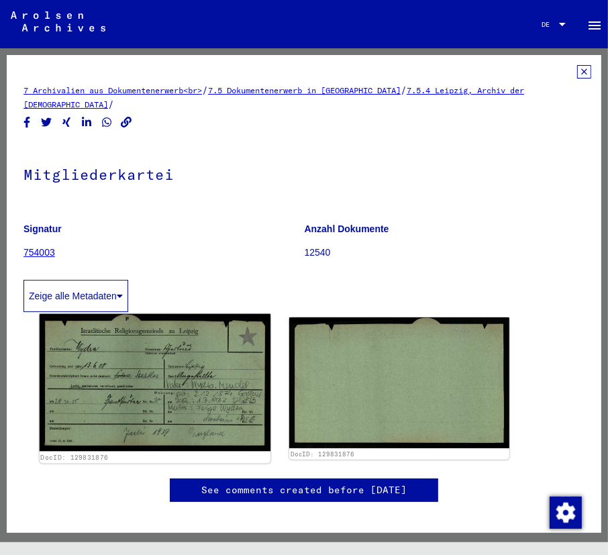 The image size is (608, 555). What do you see at coordinates (445, 252) in the screenshot?
I see `p: 12540` at bounding box center [445, 252].